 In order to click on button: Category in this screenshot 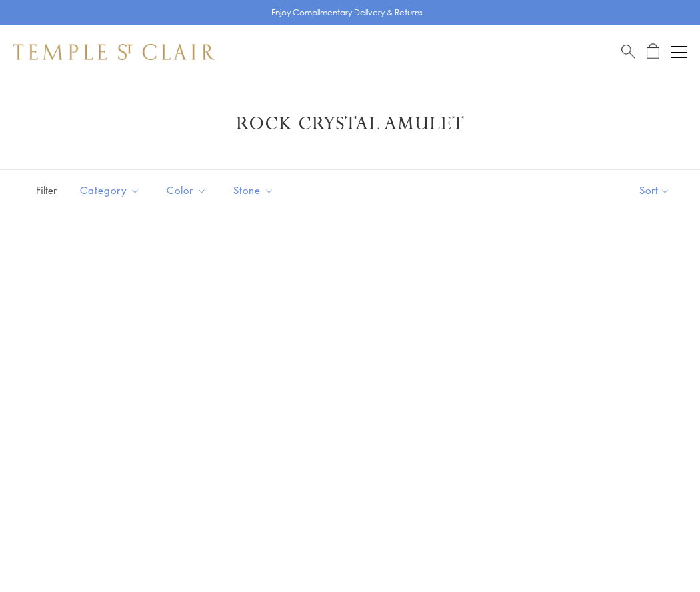, I will do `click(110, 190)`.